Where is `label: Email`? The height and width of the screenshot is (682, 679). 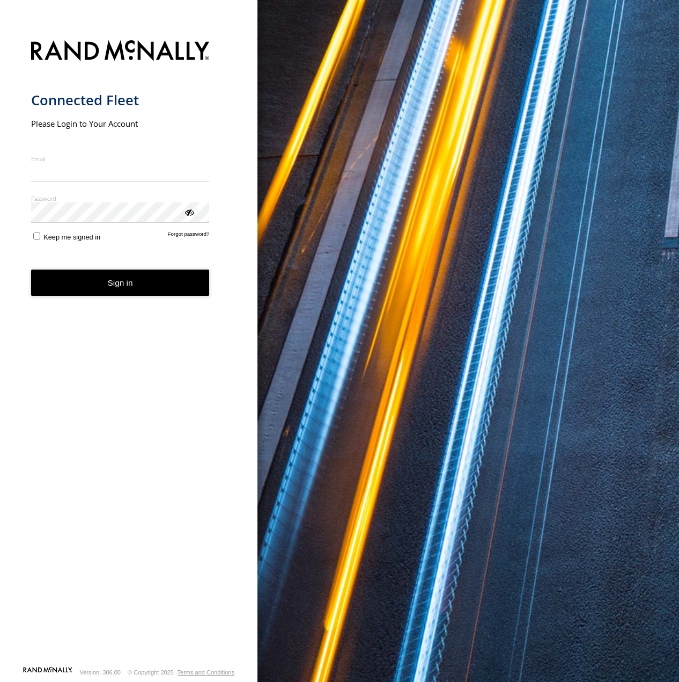
label: Email is located at coordinates (120, 158).